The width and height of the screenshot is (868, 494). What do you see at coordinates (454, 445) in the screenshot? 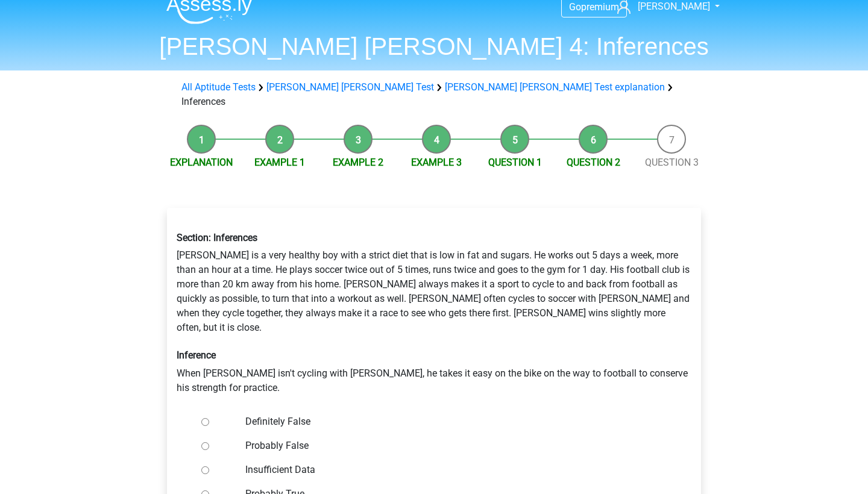
I see `label: Probably False` at bounding box center [454, 445].